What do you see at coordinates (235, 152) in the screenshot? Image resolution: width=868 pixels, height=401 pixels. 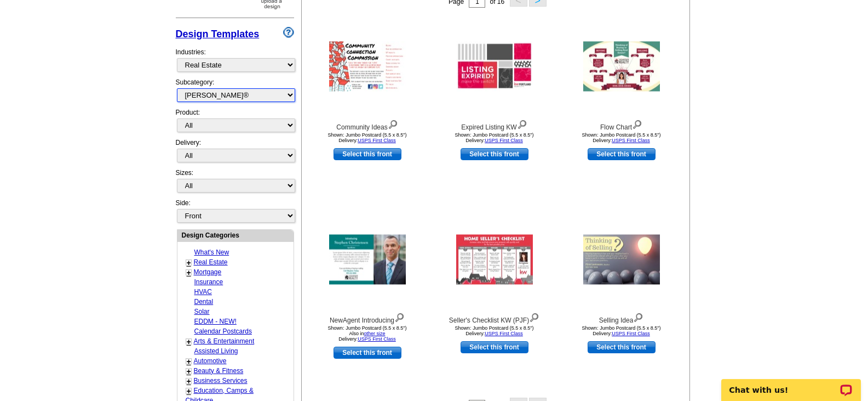 I see `div: Delivery:` at bounding box center [235, 152].